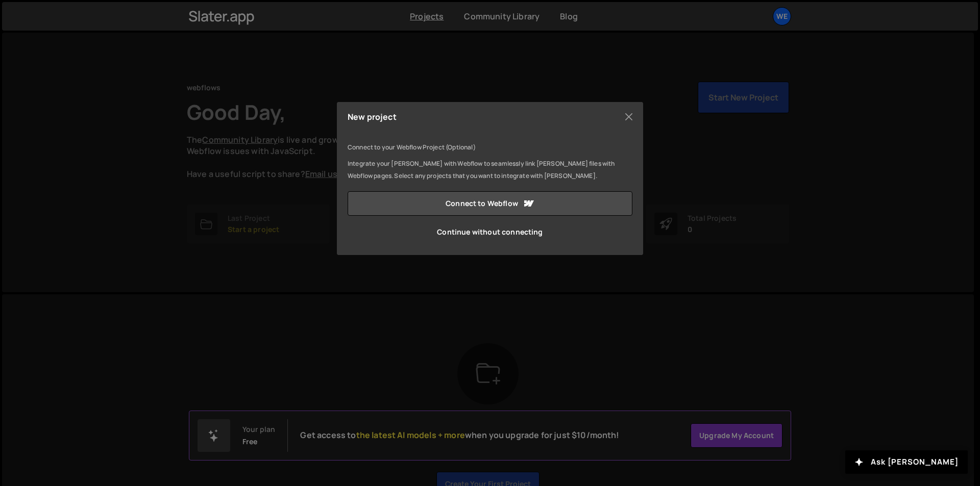  Describe the element at coordinates (629, 117) in the screenshot. I see `button: Close` at that location.